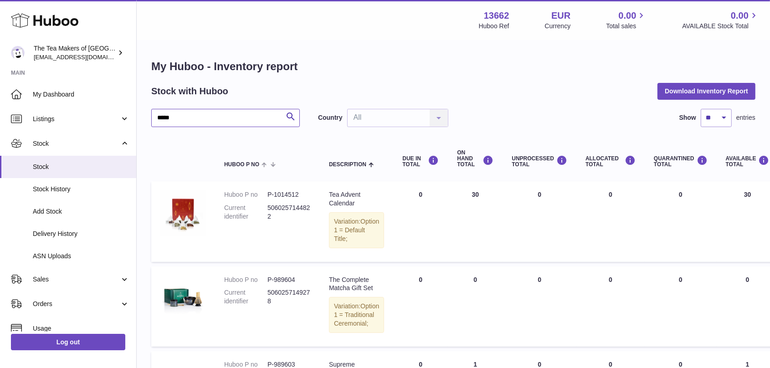 This screenshot has width=770, height=368. Describe the element at coordinates (190, 91) in the screenshot. I see `h2: Stock with Huboo` at that location.